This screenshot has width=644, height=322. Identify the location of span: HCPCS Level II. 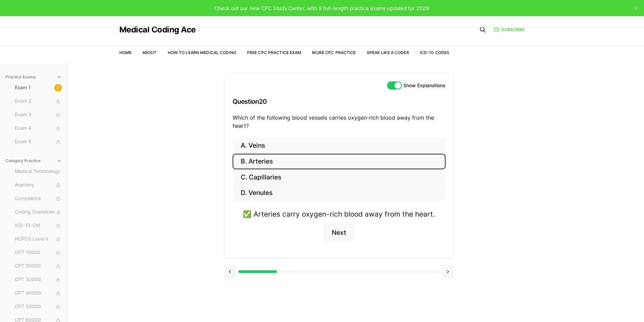
(38, 239).